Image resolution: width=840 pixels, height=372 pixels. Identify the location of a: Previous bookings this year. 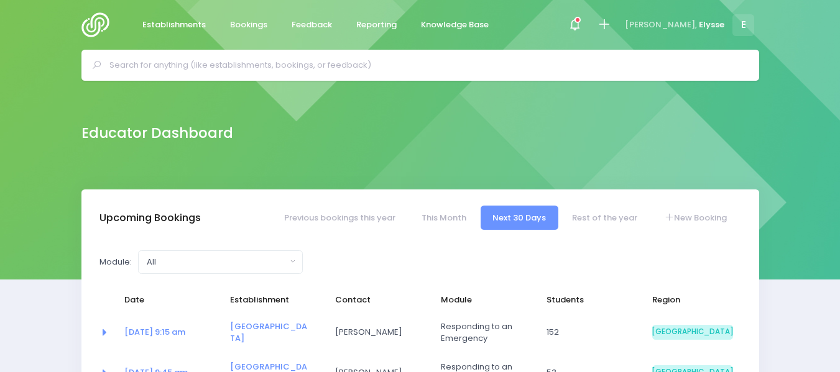
(339, 218).